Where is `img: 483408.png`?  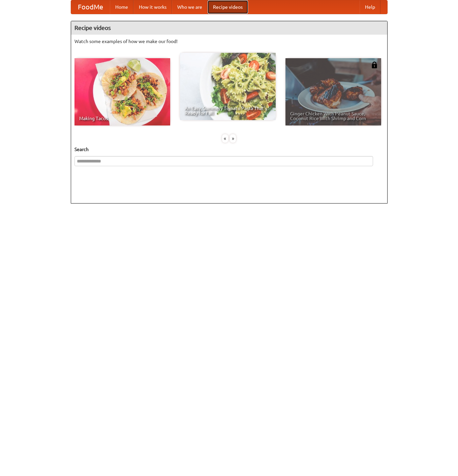
img: 483408.png is located at coordinates (374, 65).